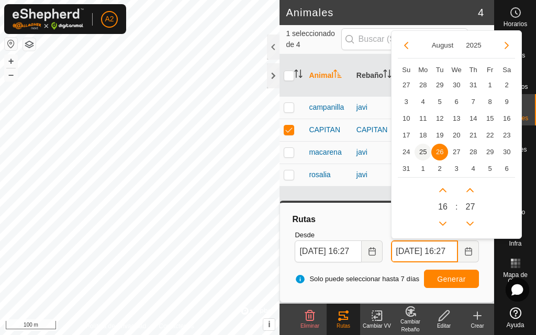 Image resolution: width=536 pixels, height=335 pixels. Describe the element at coordinates (477, 326) in the screenshot. I see `div: Crear` at that location.